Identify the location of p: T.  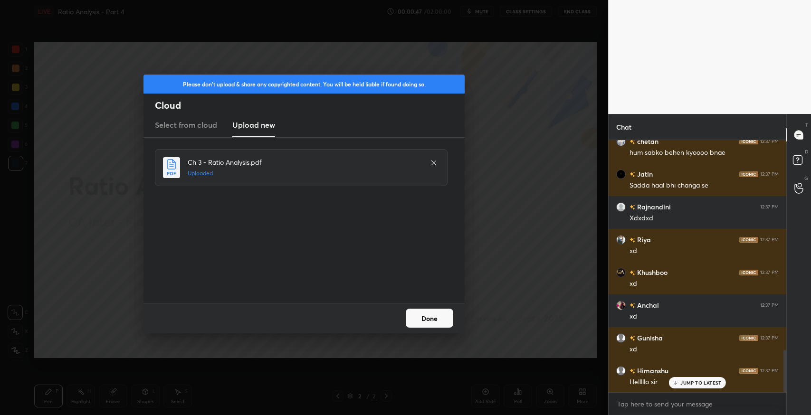
(807, 125).